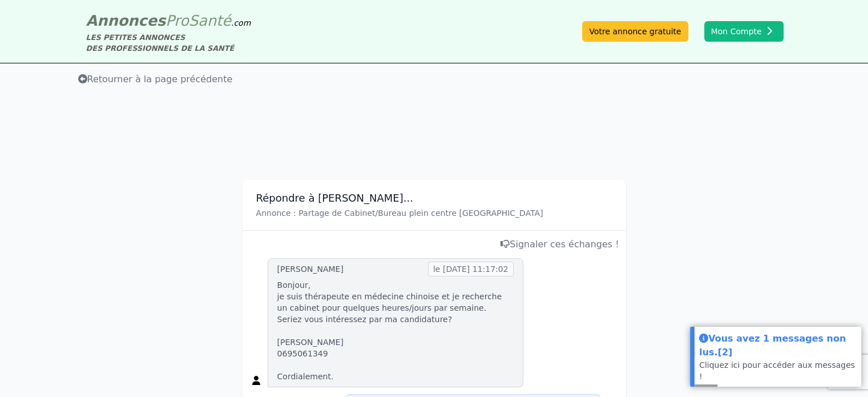 Image resolution: width=868 pixels, height=397 pixels. What do you see at coordinates (395, 330) in the screenshot?
I see `p: Bonjour, je suis thérapeute en médecine chinoise et je recherche un cabinet pour quelques heures/...` at bounding box center [395, 330].